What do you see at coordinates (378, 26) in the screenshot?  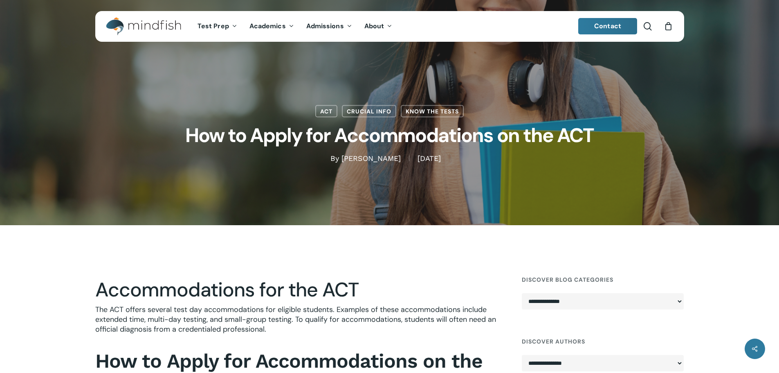 I see `a: About` at bounding box center [378, 26].